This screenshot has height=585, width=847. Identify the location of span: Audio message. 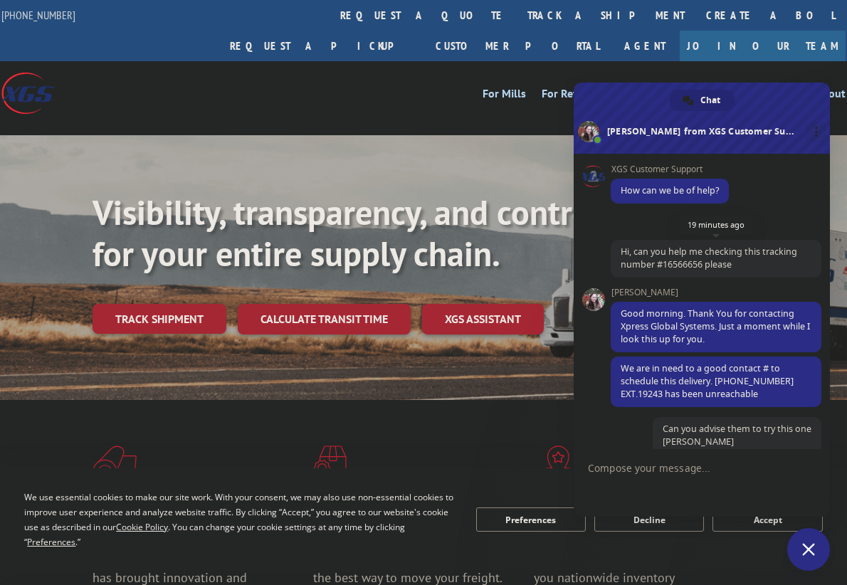
(631, 501).